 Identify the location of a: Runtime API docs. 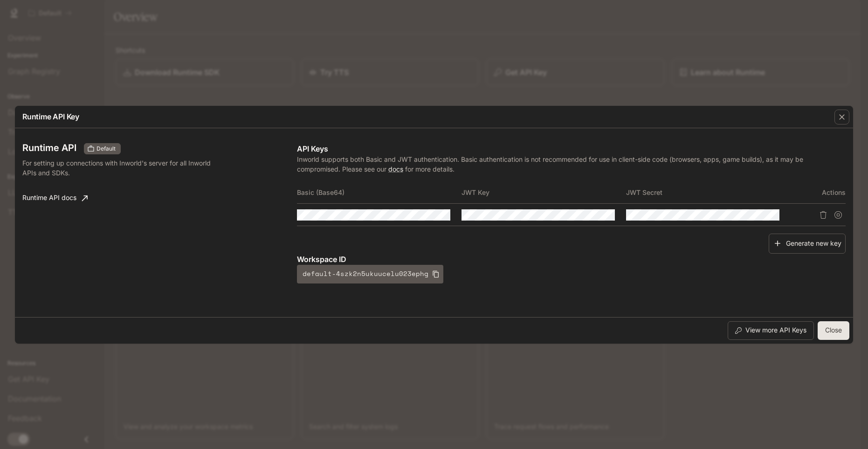
(55, 198).